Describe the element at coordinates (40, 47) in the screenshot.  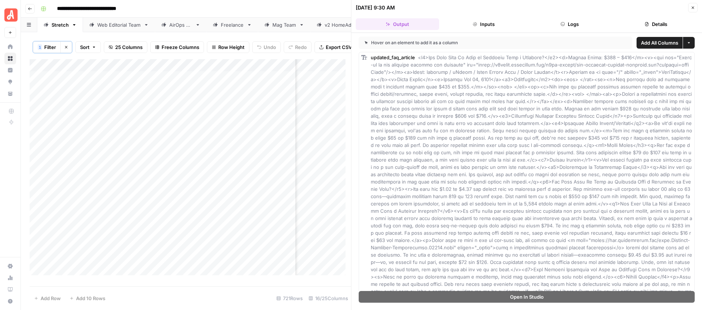
I see `div: 1` at that location.